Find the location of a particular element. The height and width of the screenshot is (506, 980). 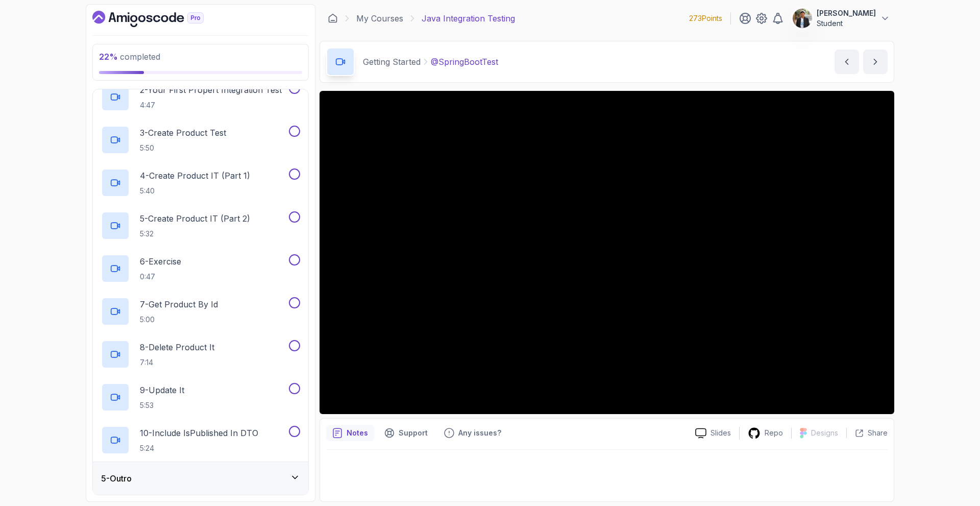

a: Slides is located at coordinates (713, 433).